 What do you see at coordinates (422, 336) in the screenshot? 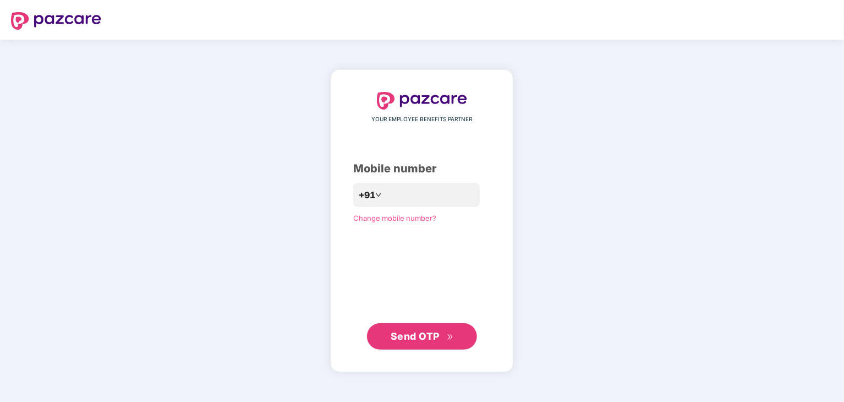
I see `button: Send OTPdouble-right` at bounding box center [422, 336].